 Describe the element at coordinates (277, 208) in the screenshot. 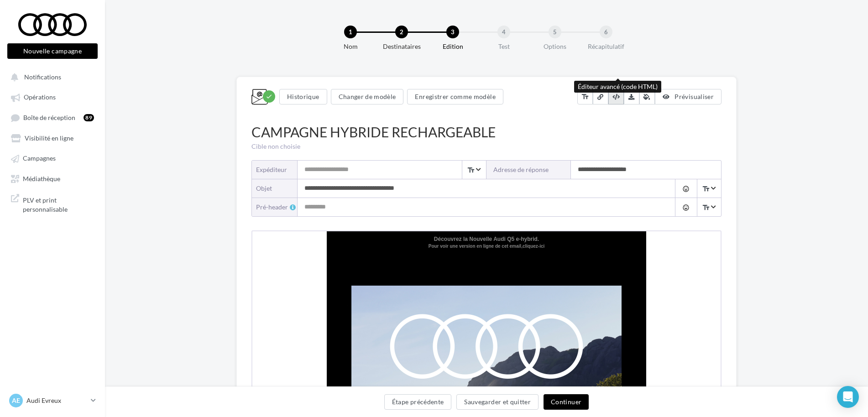

I see `div: Pré-header` at that location.